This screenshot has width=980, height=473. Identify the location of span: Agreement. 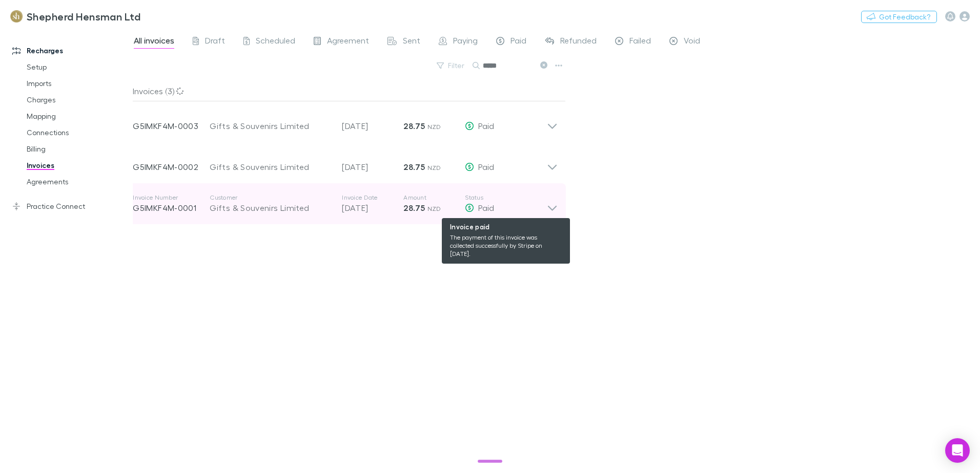
(348, 42).